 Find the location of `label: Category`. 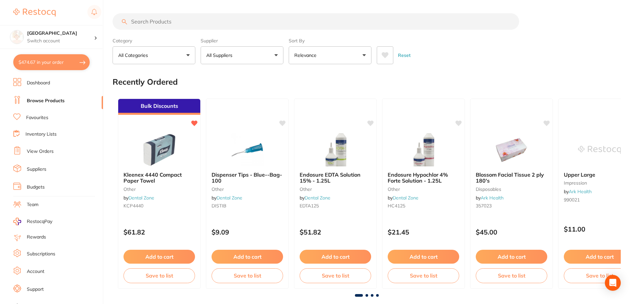

label: Category is located at coordinates (154, 41).